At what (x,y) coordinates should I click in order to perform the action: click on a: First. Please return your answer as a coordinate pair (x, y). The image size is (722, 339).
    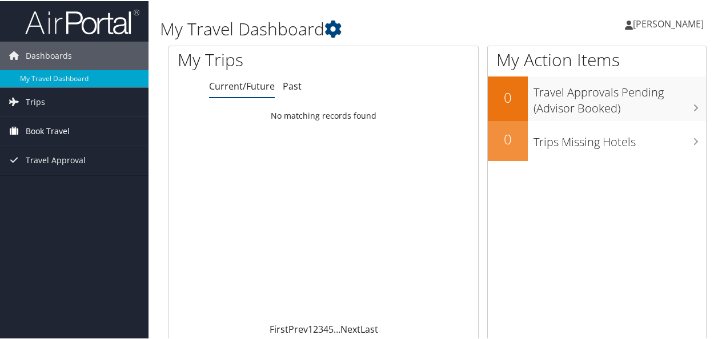
    Looking at the image, I should click on (279, 328).